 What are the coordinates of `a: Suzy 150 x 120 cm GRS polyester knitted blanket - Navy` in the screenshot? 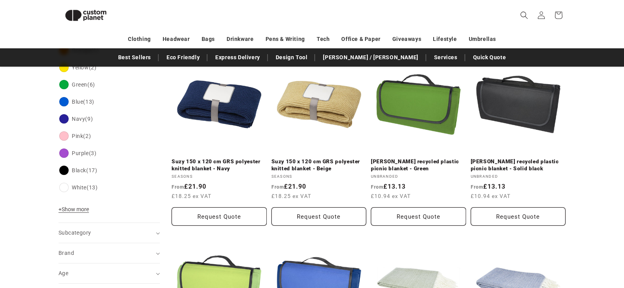 It's located at (219, 165).